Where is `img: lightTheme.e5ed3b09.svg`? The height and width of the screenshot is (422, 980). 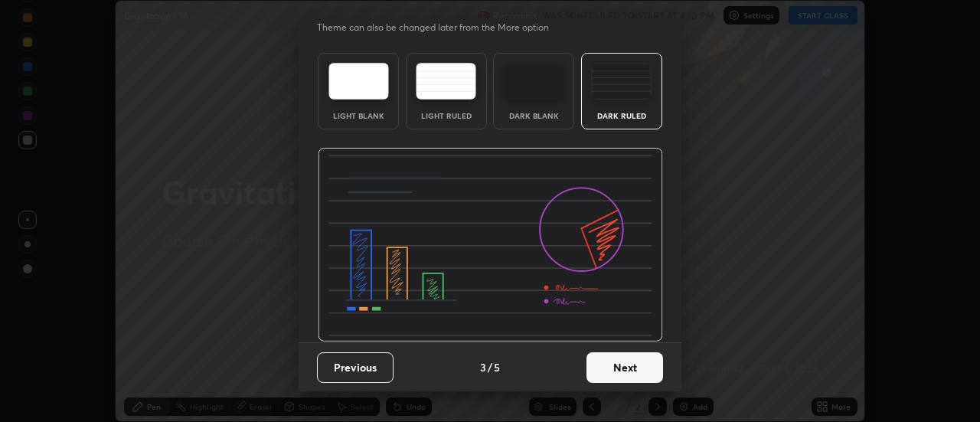
img: lightTheme.e5ed3b09.svg is located at coordinates (358, 82).